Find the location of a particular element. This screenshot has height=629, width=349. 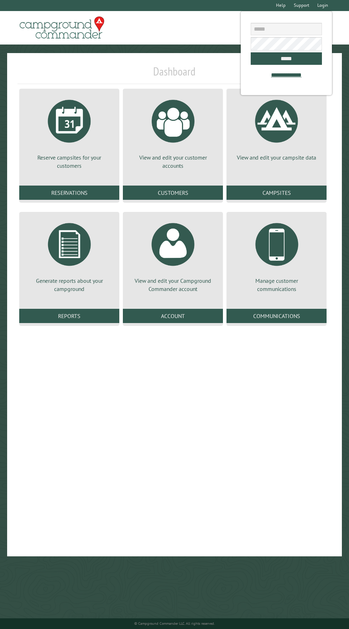

a: Manage customer communications is located at coordinates (276, 255).